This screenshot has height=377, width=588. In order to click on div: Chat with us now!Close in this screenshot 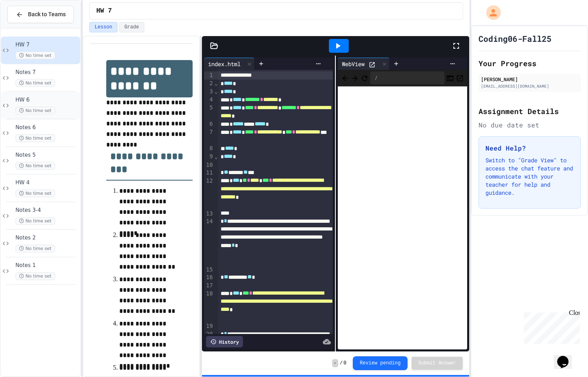, I will do `click(30, 27)`.